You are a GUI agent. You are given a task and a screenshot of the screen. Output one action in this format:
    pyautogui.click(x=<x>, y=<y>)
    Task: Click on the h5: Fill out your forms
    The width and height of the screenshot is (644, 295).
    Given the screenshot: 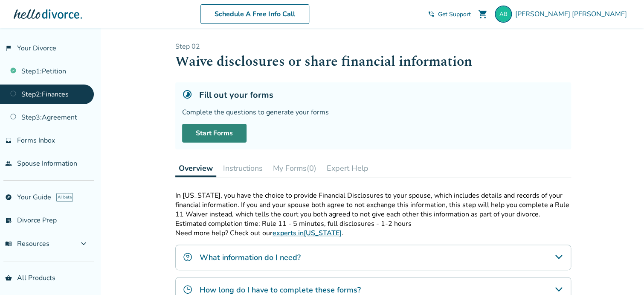 What is the action you would take?
    pyautogui.click(x=236, y=95)
    